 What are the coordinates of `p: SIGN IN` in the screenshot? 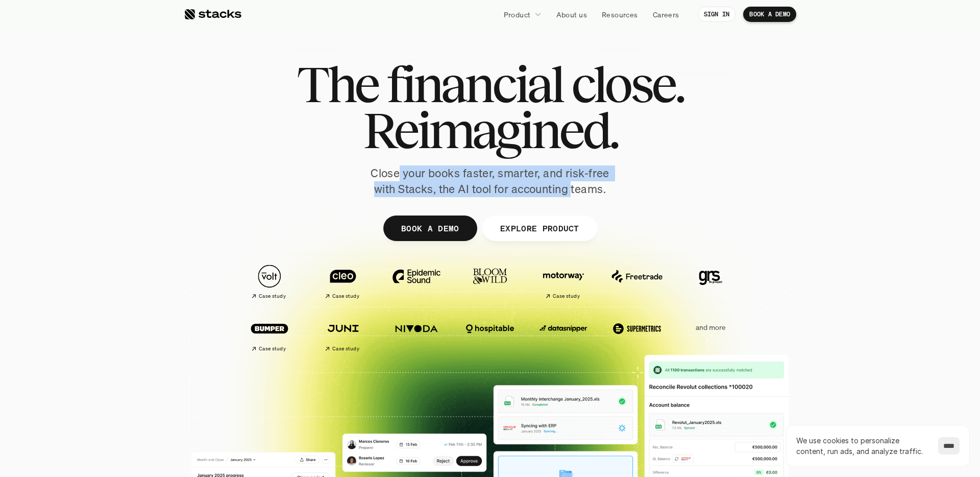 It's located at (717, 14).